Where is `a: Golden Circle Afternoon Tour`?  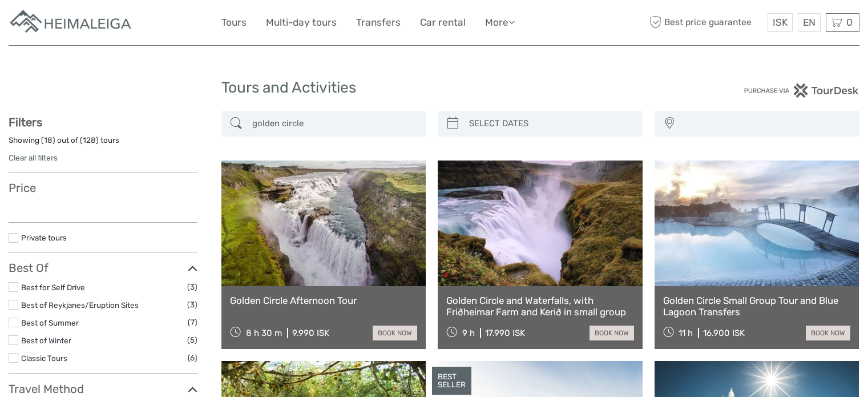 a: Golden Circle Afternoon Tour is located at coordinates (324, 300).